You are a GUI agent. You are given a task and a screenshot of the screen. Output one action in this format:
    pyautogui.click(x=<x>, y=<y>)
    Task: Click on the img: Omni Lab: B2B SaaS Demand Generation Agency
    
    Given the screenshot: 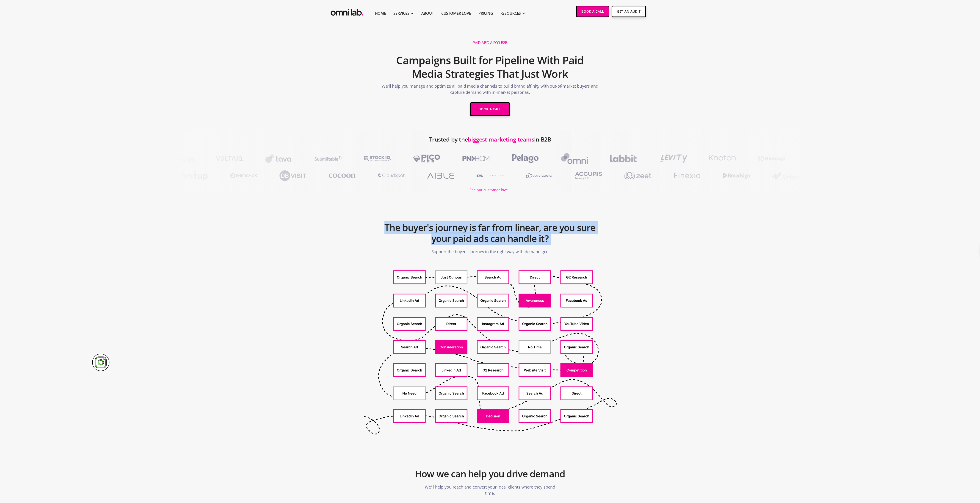 What is the action you would take?
    pyautogui.click(x=347, y=12)
    